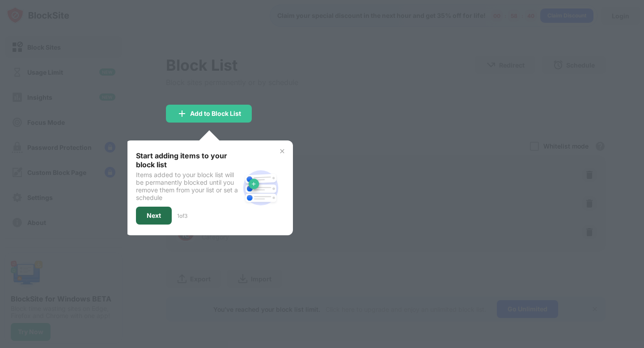 The height and width of the screenshot is (348, 644). Describe the element at coordinates (182, 215) in the screenshot. I see `div: 1 of 3` at that location.